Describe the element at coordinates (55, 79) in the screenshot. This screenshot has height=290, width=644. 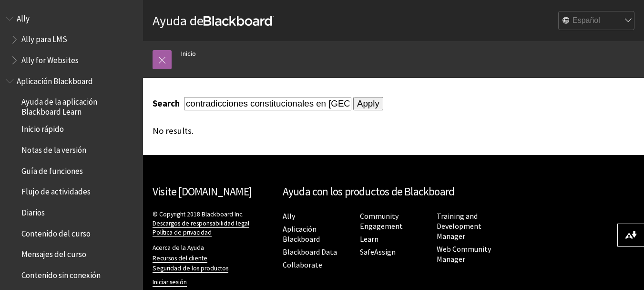
I see `span: Aplicación Blackboard` at that location.